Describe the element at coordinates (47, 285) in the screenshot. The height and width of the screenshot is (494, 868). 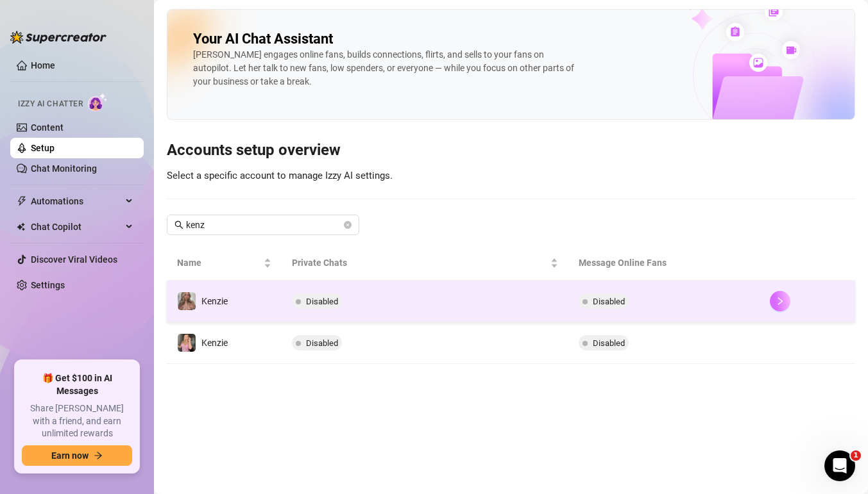
I see `a: Settings` at that location.